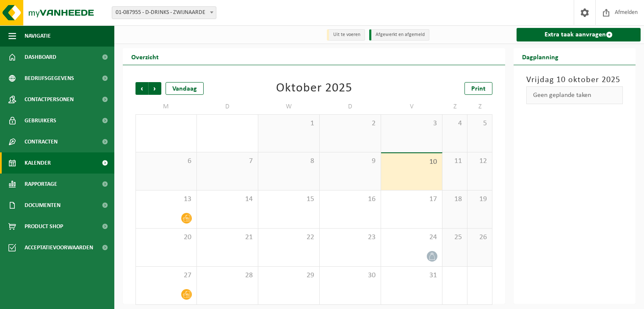 Image resolution: width=644 pixels, height=309 pixels. I want to click on li: Afgewerkt en afgemeld, so click(399, 35).